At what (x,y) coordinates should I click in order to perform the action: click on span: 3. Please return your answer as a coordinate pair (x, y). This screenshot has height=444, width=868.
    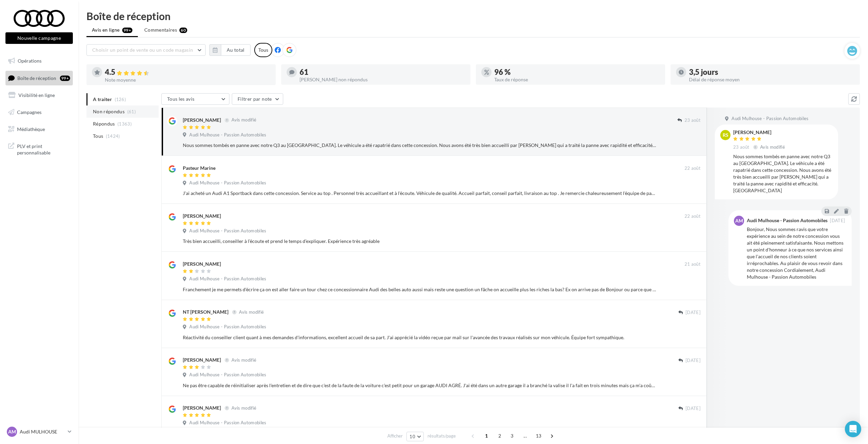
    Looking at the image, I should click on (512, 436).